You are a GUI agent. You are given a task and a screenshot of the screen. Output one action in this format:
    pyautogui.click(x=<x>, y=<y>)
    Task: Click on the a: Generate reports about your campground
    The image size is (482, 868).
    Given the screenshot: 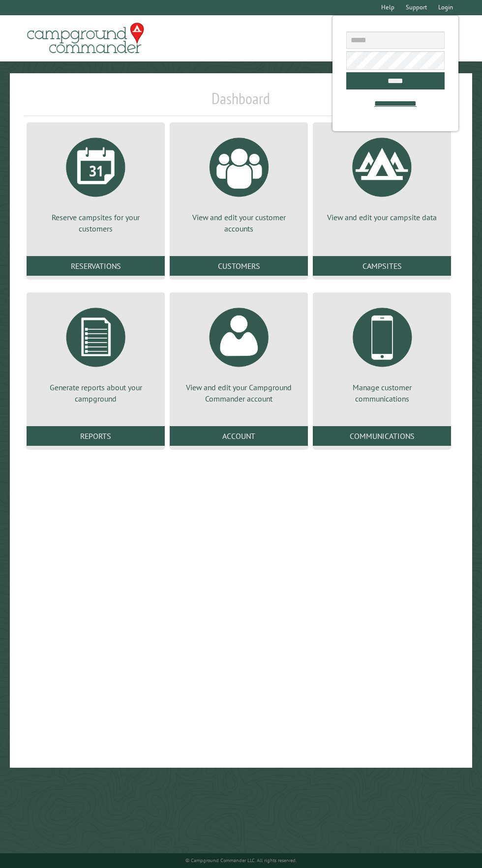 What is the action you would take?
    pyautogui.click(x=95, y=352)
    